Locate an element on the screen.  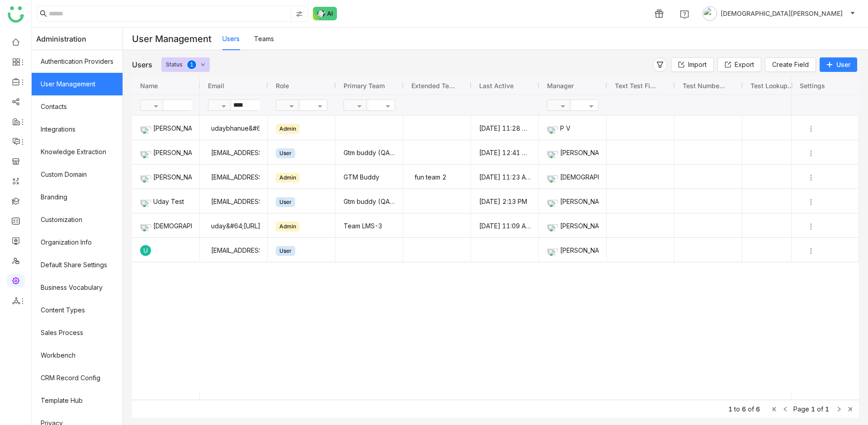
div: Users is located at coordinates (142, 64).